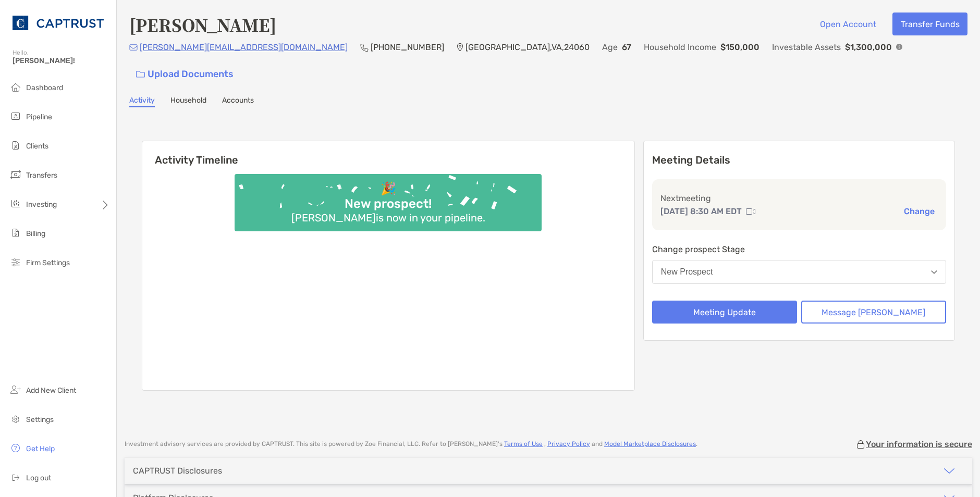  I want to click on span: Investing, so click(41, 204).